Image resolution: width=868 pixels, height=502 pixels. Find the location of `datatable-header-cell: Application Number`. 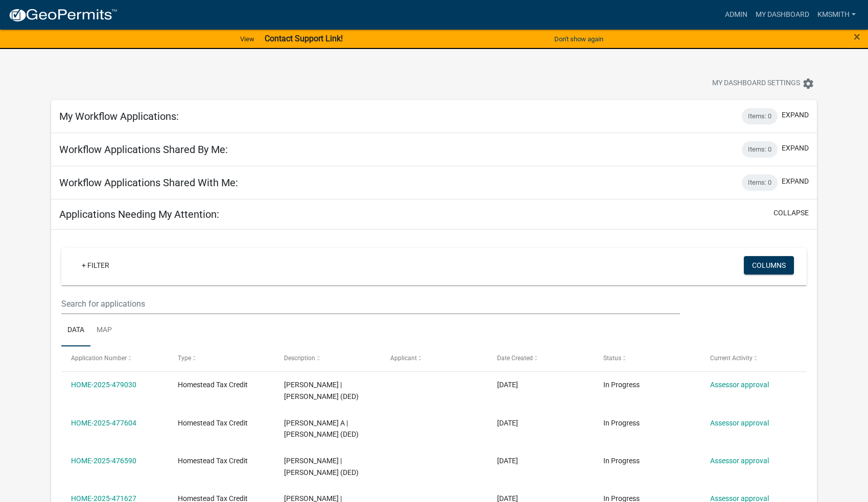

datatable-header-cell: Application Number is located at coordinates (114, 359).